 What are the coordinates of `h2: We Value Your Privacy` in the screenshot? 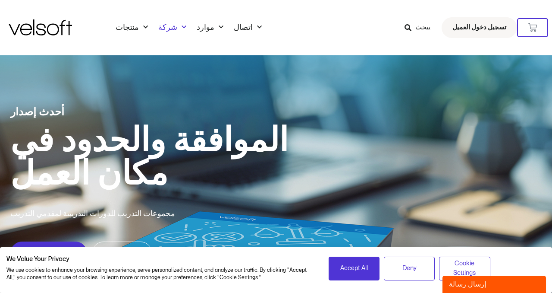 It's located at (161, 259).